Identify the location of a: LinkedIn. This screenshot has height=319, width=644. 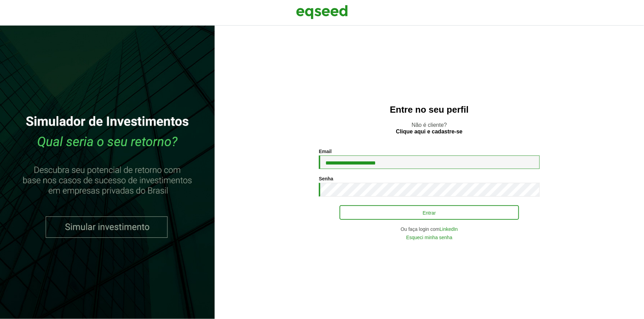
(449, 229).